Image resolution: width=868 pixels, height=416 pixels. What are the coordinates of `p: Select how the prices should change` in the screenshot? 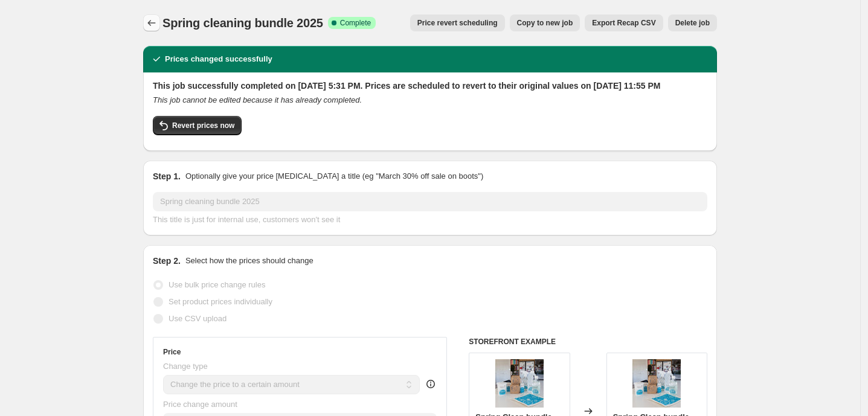 It's located at (249, 261).